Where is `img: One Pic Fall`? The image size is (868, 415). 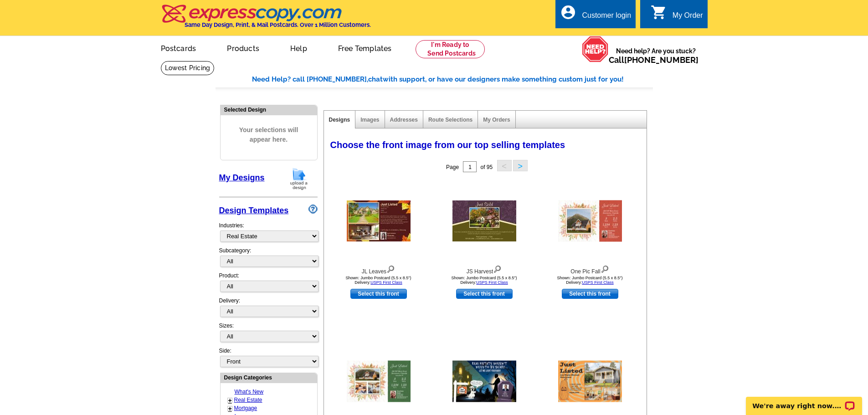
img: One Pic Fall is located at coordinates (590, 221).